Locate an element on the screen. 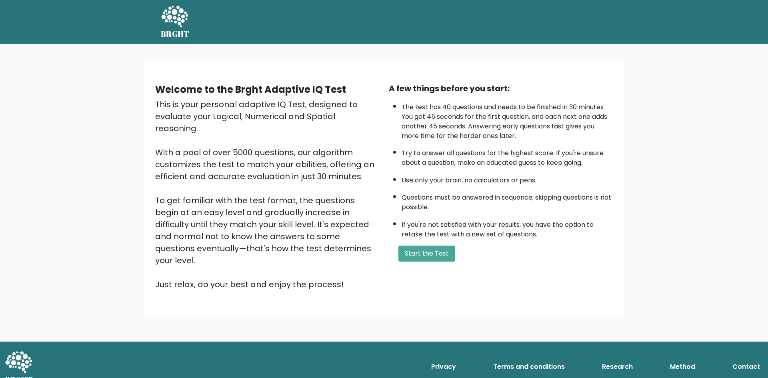 The height and width of the screenshot is (378, 768). div: A few things before you start: is located at coordinates (501, 88).